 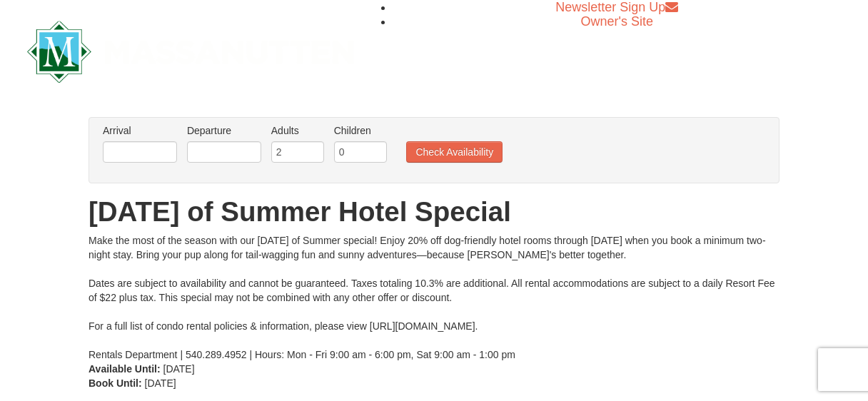 I want to click on button: Check Availability, so click(x=454, y=152).